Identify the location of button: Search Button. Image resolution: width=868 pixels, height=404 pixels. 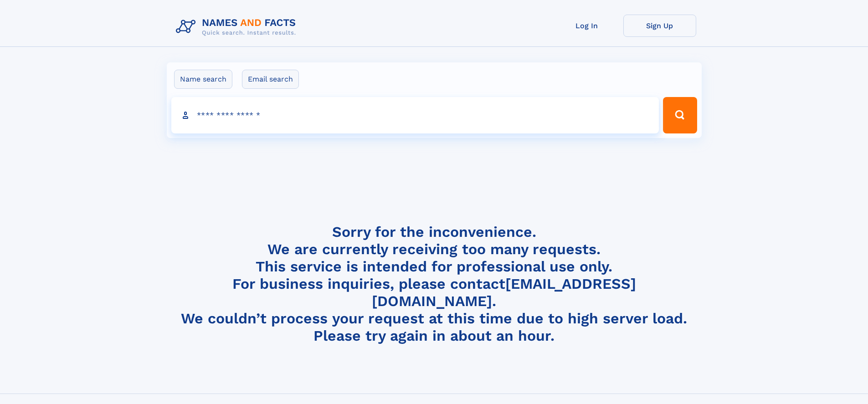
(679, 115).